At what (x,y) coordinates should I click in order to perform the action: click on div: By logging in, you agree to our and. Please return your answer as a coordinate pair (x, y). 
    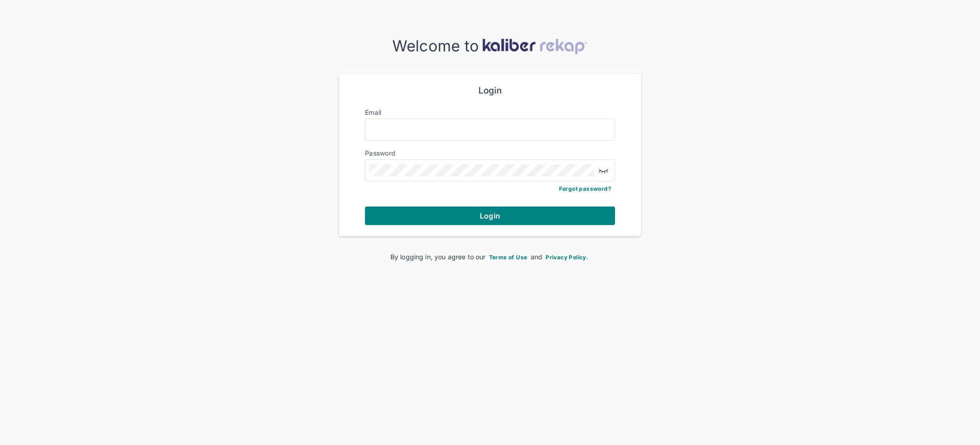
    Looking at the image, I should click on (490, 257).